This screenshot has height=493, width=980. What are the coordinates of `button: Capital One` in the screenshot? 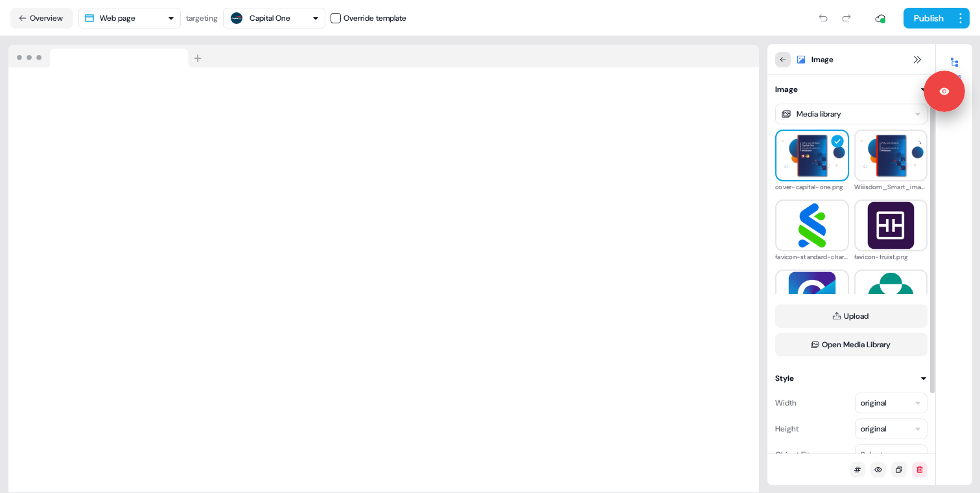 It's located at (274, 18).